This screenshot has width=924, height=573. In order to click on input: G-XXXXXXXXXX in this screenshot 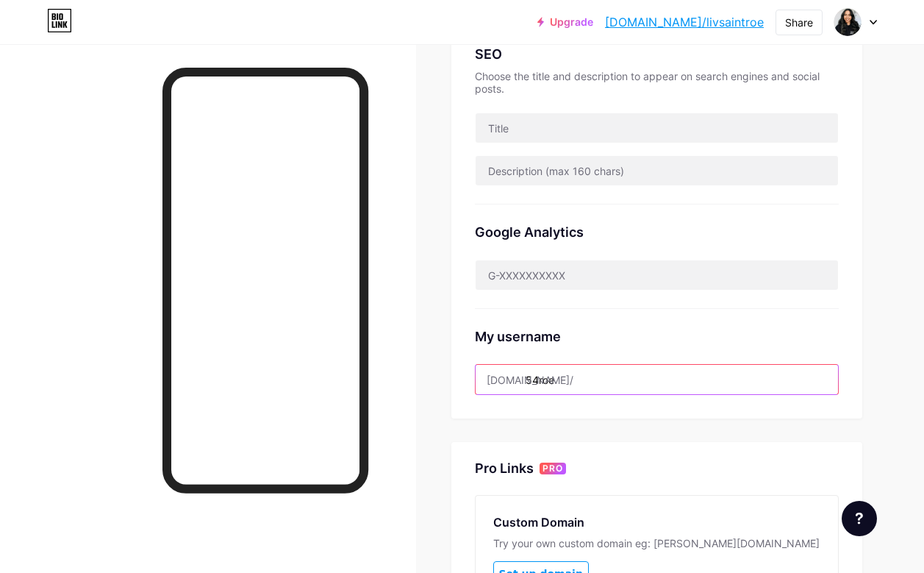, I will do `click(657, 275)`.